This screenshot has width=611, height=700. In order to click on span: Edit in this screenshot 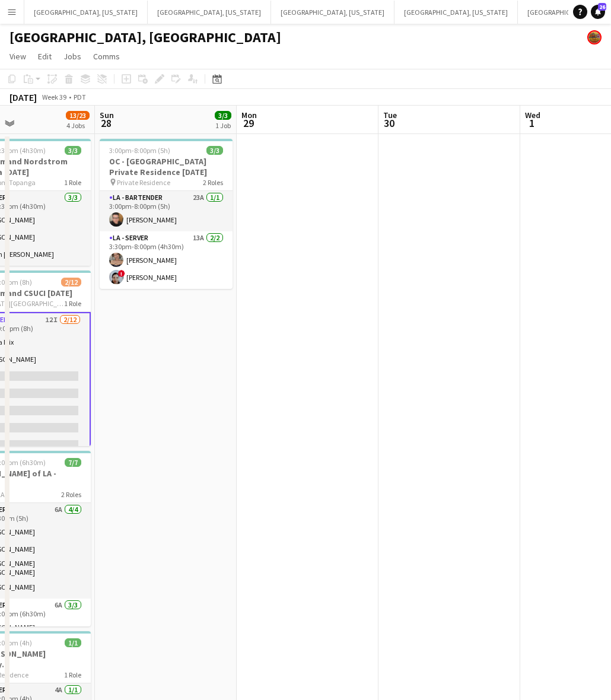, I will do `click(44, 56)`.